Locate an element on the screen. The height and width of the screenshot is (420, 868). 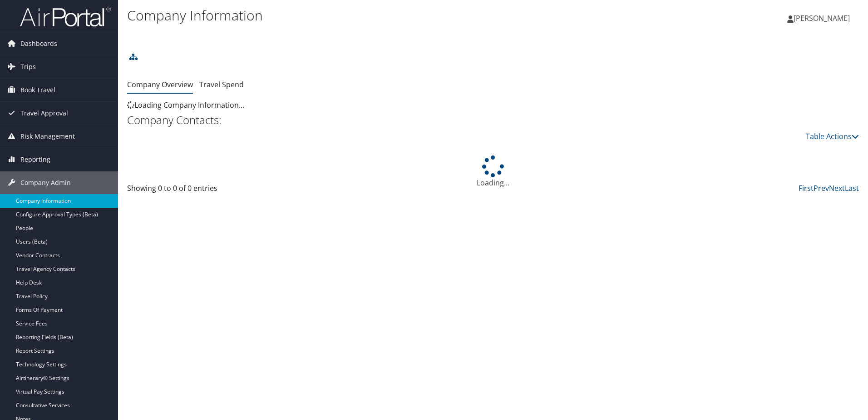
div: Loading... is located at coordinates (493, 172).